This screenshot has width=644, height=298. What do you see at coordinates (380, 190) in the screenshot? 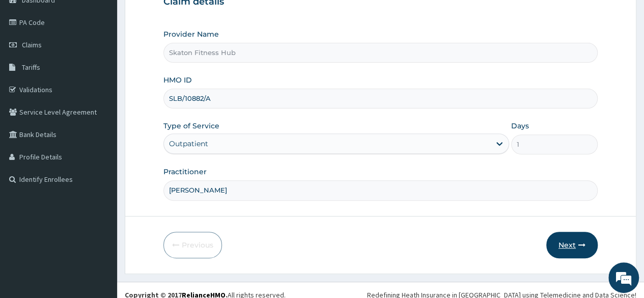
I see `input: Enter Name` at bounding box center [380, 190].